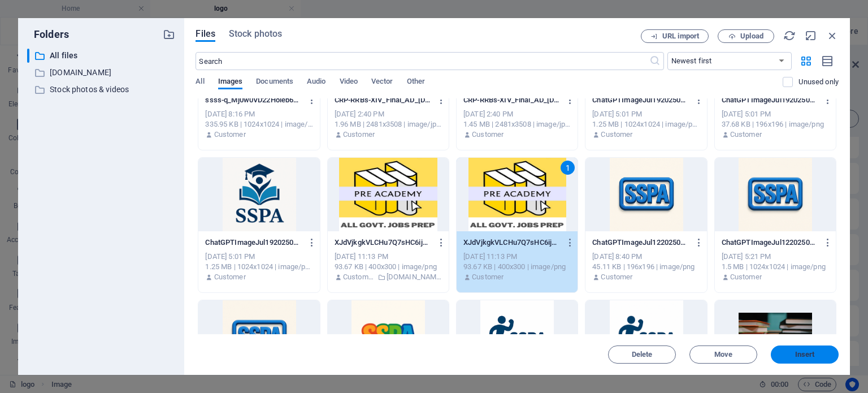 The height and width of the screenshot is (393, 868). What do you see at coordinates (169, 34) in the screenshot?
I see `i: Create new folder` at bounding box center [169, 34].